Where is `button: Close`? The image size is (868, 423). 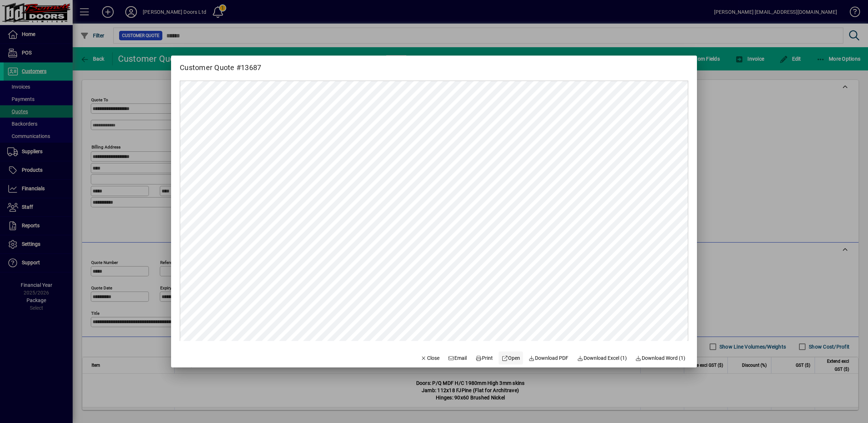 button: Close is located at coordinates (430, 358).